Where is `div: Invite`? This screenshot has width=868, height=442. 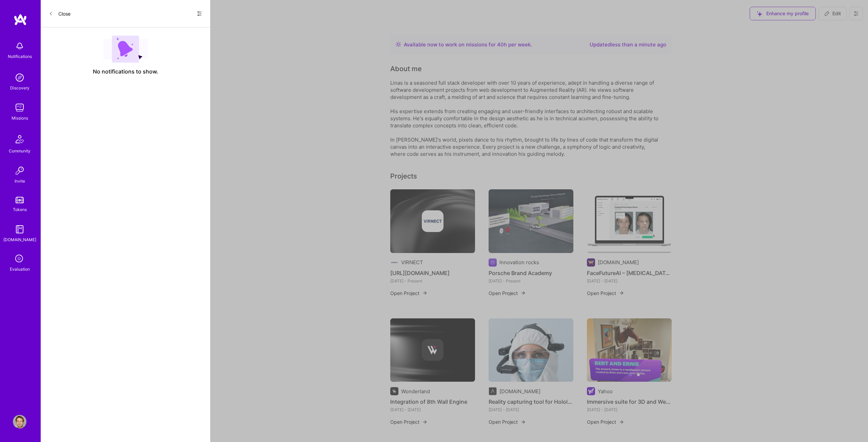
div: Invite is located at coordinates (20, 181).